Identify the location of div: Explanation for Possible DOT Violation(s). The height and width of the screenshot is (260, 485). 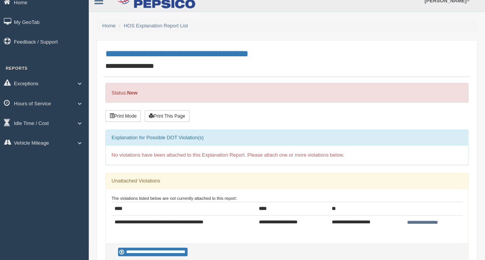
(287, 138).